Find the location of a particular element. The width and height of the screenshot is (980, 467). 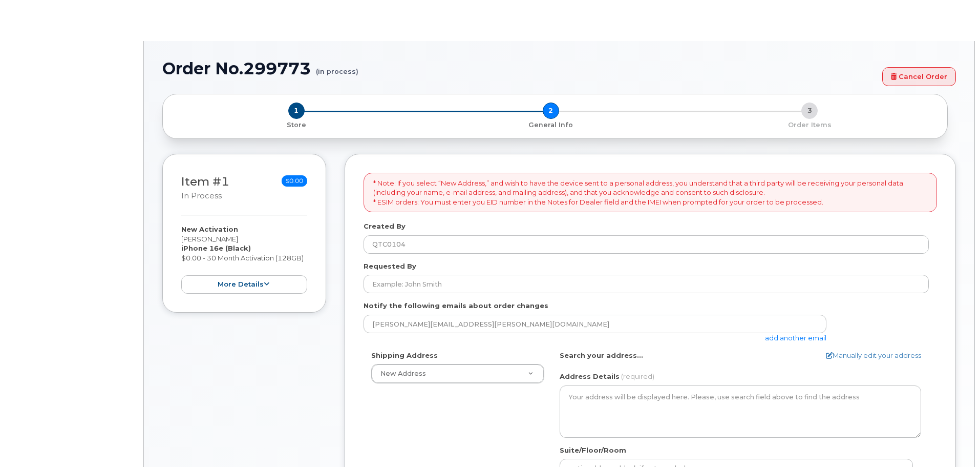

strong: iPhone 16e (Black) is located at coordinates (216, 248).